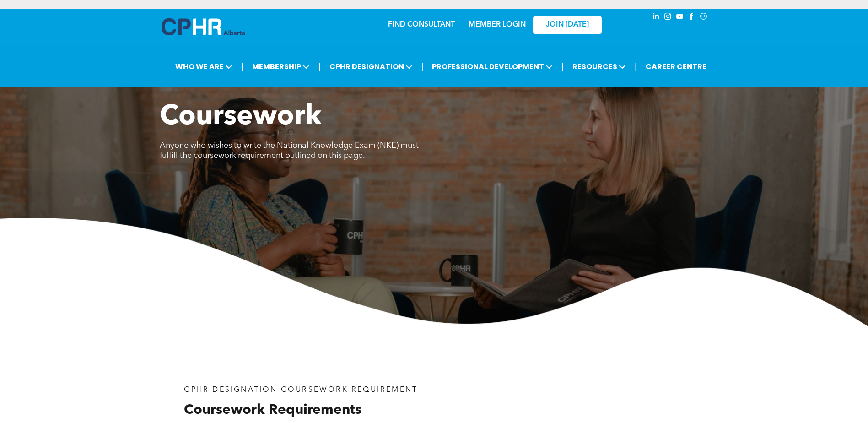  I want to click on span: Anyone who wishes to write the National Knowledge Exam (NKE) must fulfill the coursework requirem..., so click(289, 151).